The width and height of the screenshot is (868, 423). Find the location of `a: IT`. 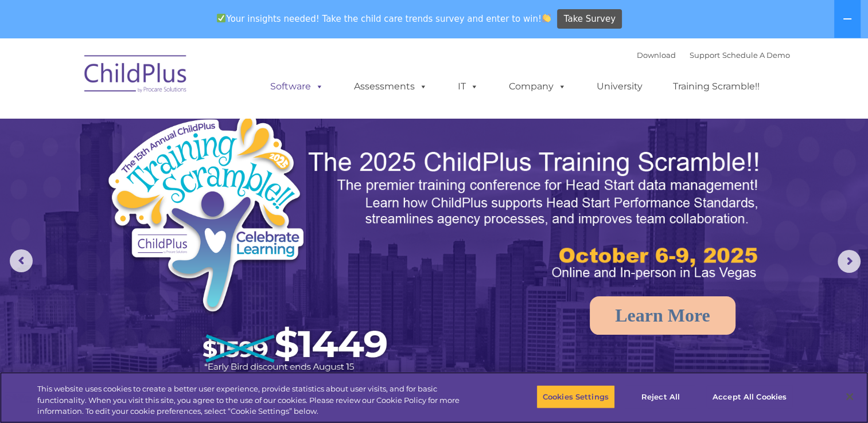

a: IT is located at coordinates (468, 86).